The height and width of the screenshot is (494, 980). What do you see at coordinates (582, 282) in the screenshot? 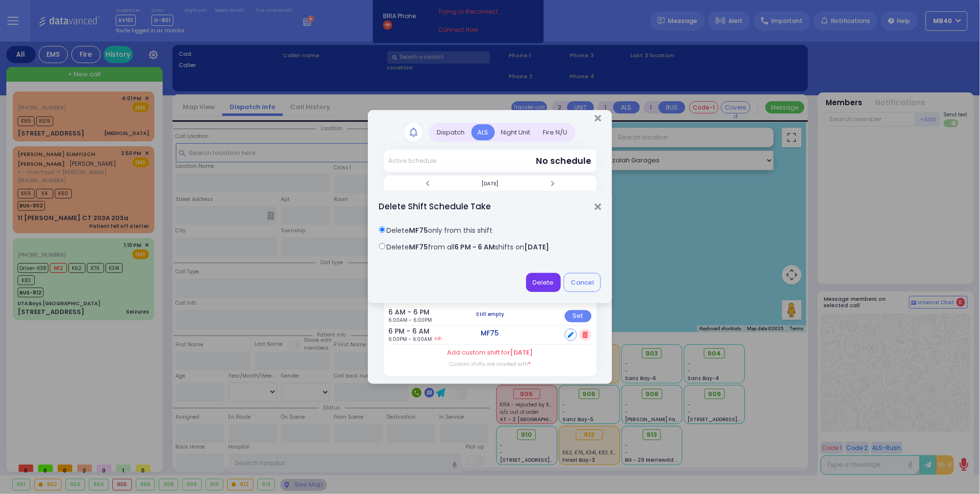
I see `button: Cancel` at bounding box center [582, 282].